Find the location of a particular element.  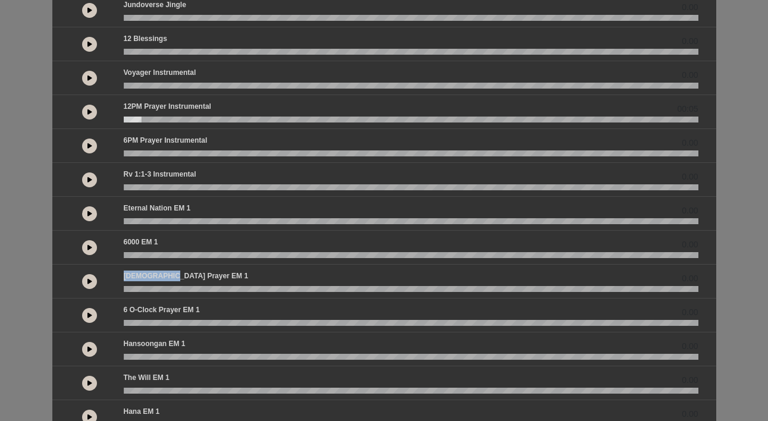

p: Eternal Nation EM 1 is located at coordinates (157, 208).